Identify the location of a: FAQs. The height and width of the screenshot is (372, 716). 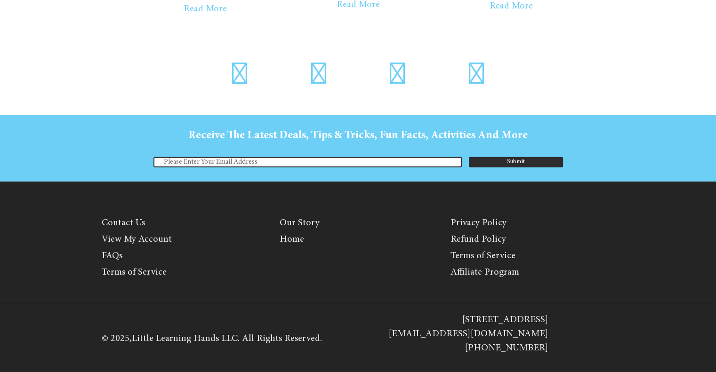
(112, 256).